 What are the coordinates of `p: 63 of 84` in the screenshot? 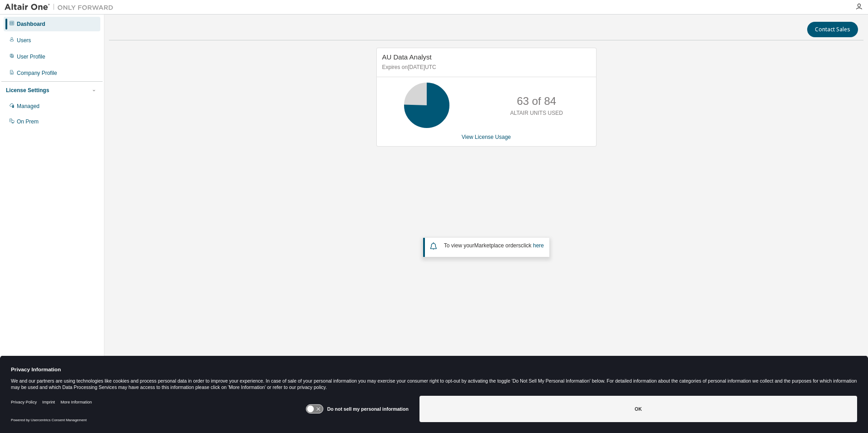 It's located at (536, 101).